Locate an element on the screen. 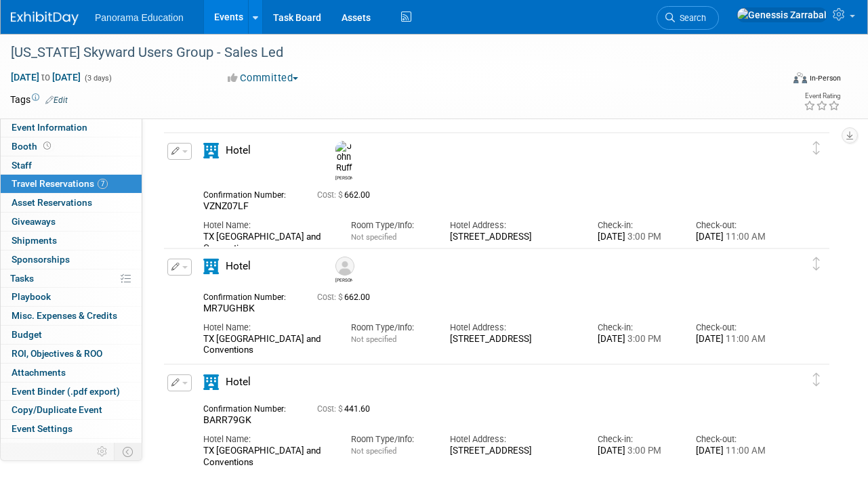 The image size is (868, 478). span: Shipments is located at coordinates (33, 241).